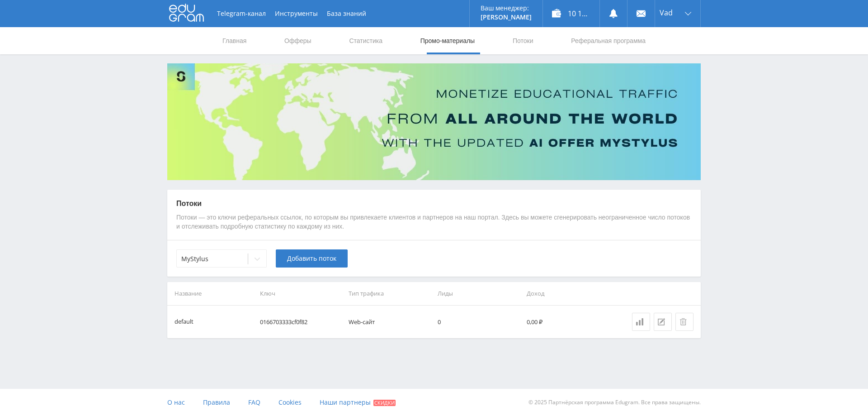 The height and width of the screenshot is (416, 868). Describe the element at coordinates (567, 293) in the screenshot. I see `th: Доход` at that location.